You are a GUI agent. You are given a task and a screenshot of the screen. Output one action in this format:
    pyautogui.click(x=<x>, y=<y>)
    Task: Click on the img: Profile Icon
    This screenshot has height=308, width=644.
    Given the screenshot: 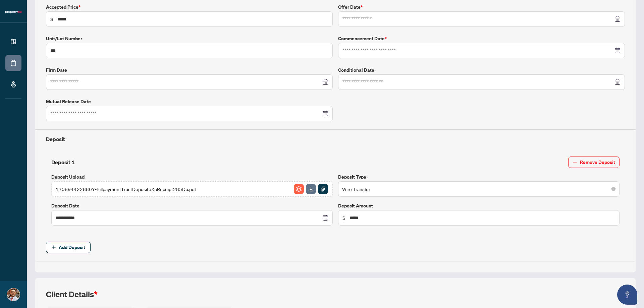 What is the action you would take?
    pyautogui.click(x=14, y=294)
    